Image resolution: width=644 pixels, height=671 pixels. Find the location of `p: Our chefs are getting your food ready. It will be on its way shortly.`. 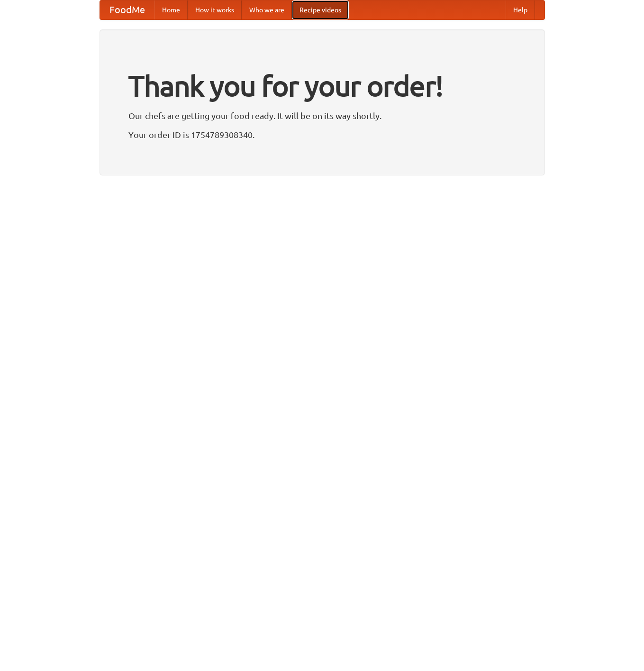

p: Our chefs are getting your food ready. It will be on its way shortly. is located at coordinates (322, 116).